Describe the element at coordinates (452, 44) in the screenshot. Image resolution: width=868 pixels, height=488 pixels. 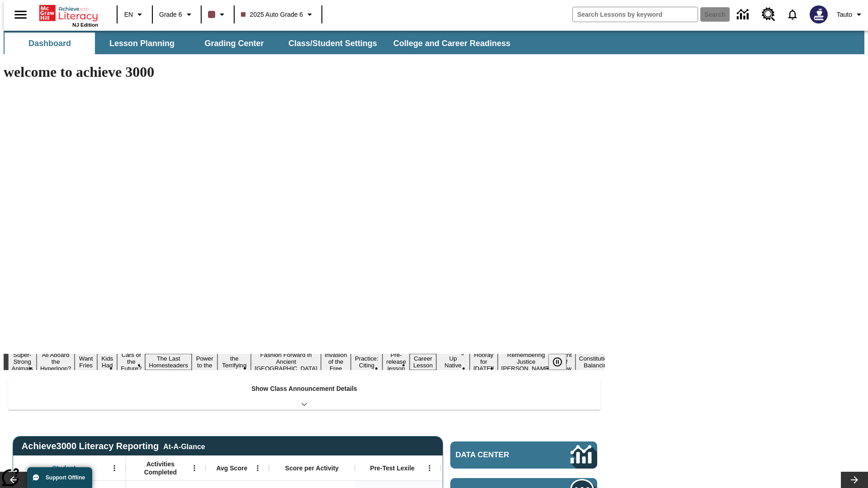
I see `button: College and Career Readiness` at that location.